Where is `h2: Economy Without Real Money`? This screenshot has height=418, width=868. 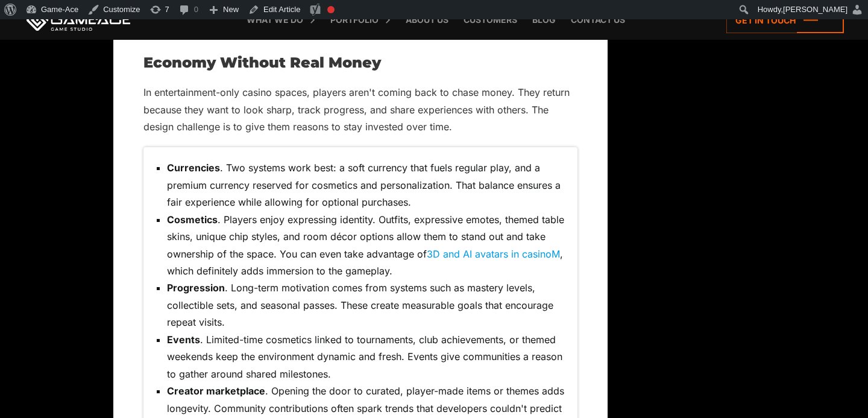 h2: Economy Without Real Money is located at coordinates (361, 63).